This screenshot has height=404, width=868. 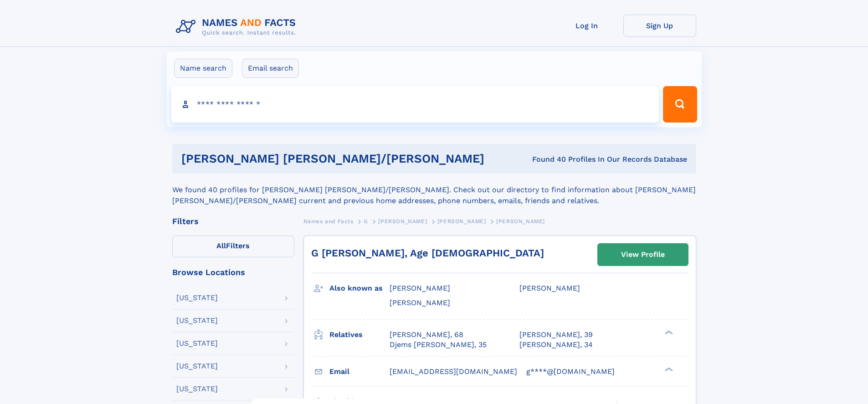 What do you see at coordinates (233, 273) in the screenshot?
I see `div: Browse Locations` at bounding box center [233, 273].